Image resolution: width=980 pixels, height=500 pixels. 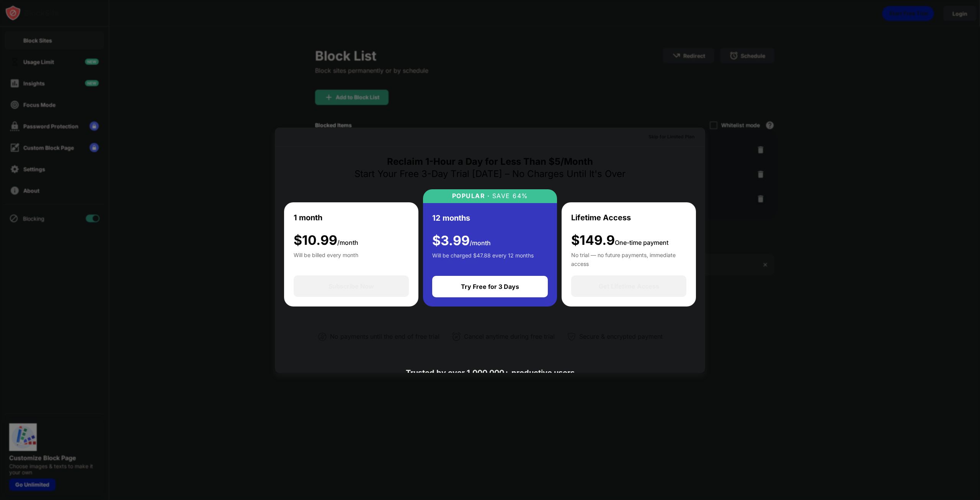 What do you see at coordinates (509, 195) in the screenshot?
I see `div: SAVE 64%` at bounding box center [509, 195].